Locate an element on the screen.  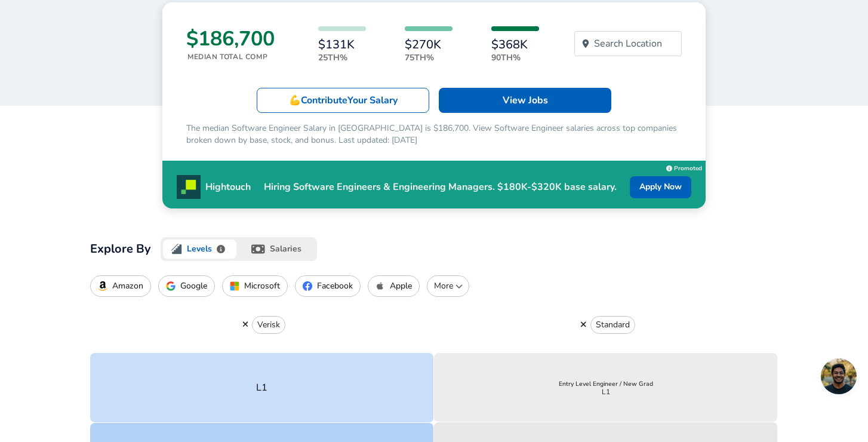
p: More is located at coordinates (448, 286).